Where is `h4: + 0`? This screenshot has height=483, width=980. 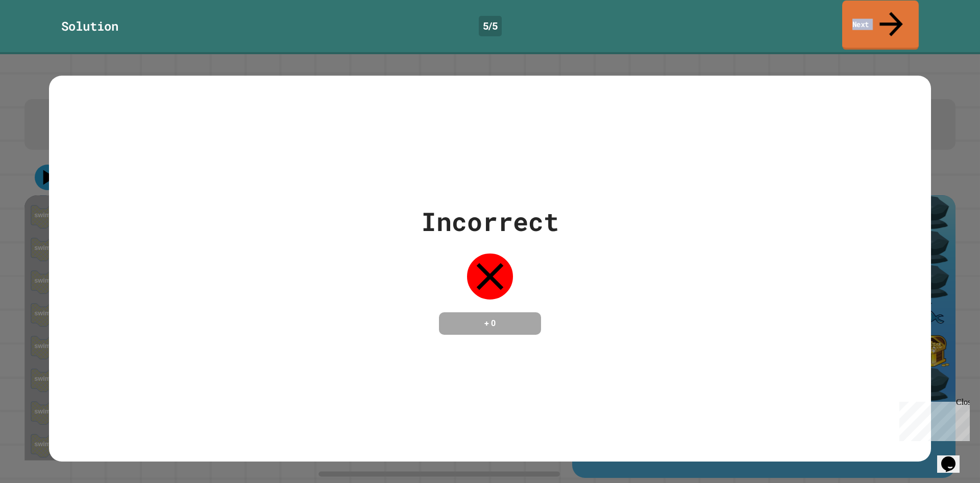
h4: + 0 is located at coordinates (490, 323).